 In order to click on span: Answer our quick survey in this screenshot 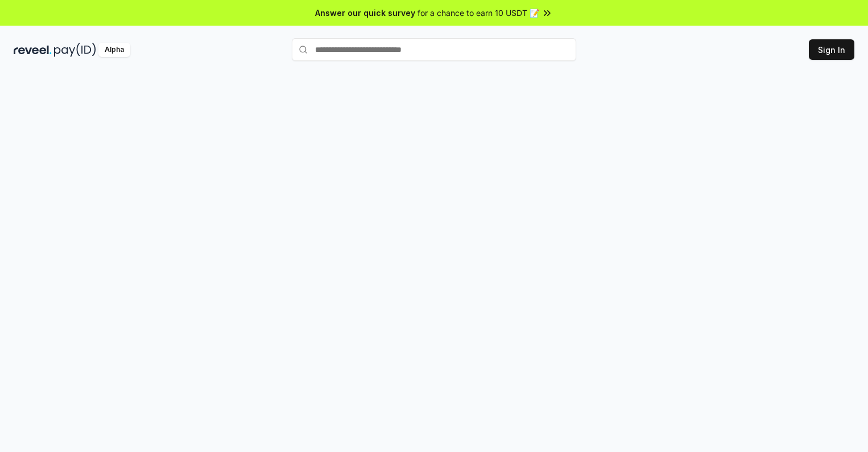, I will do `click(365, 12)`.